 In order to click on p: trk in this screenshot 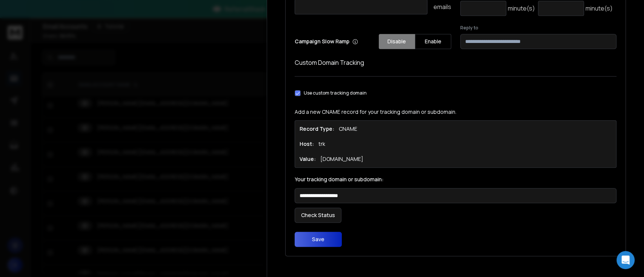, I will do `click(322, 144)`.